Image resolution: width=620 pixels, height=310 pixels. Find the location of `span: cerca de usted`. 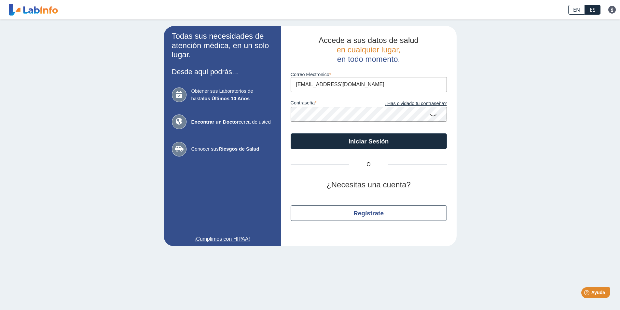

span: cerca de usted is located at coordinates (232, 122).